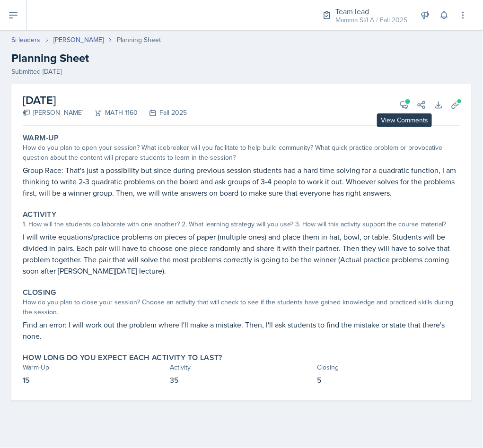  Describe the element at coordinates (241, 152) in the screenshot. I see `div: How do you plan to open your session? What icebreaker will you facilitate to help build community...` at that location.